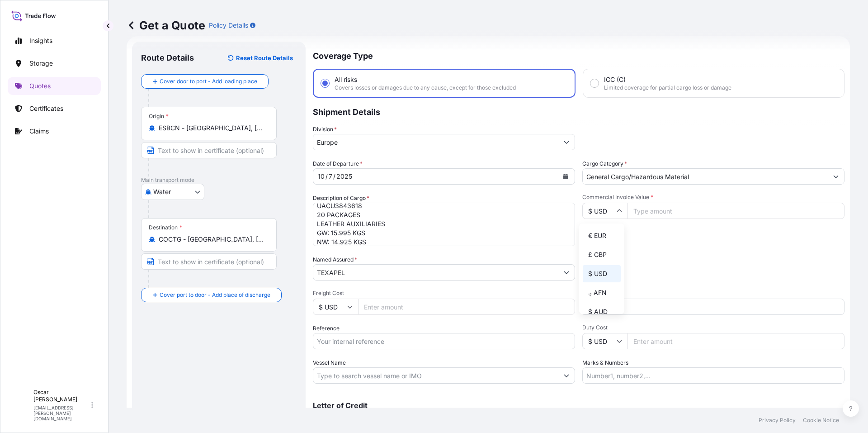 The image size is (868, 433). Describe the element at coordinates (602, 255) in the screenshot. I see `div: £ GBP` at that location.